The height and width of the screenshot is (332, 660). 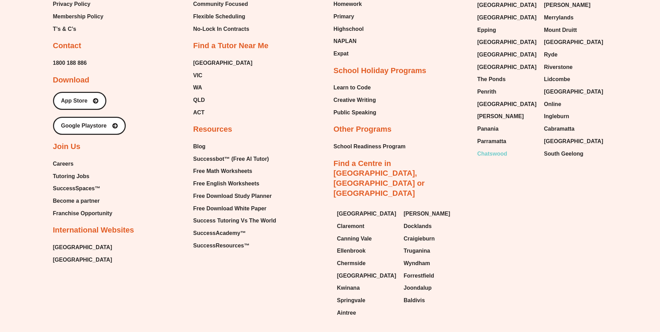 I want to click on span: Canning Vale, so click(x=355, y=239).